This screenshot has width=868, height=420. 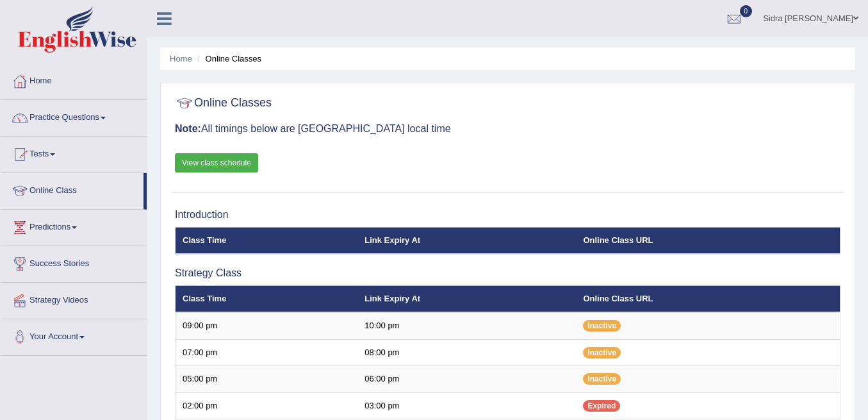 What do you see at coordinates (74, 225) in the screenshot?
I see `a: Predictions` at bounding box center [74, 225].